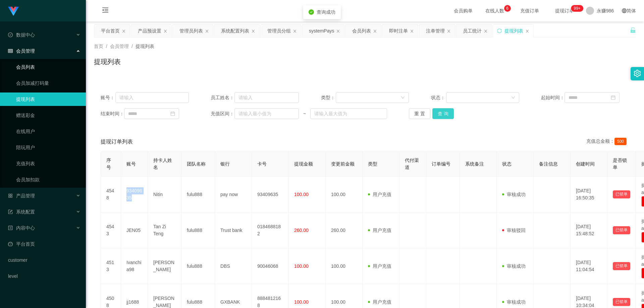 This screenshot has height=308, width=644. I want to click on span: 订单编号, so click(441, 164).